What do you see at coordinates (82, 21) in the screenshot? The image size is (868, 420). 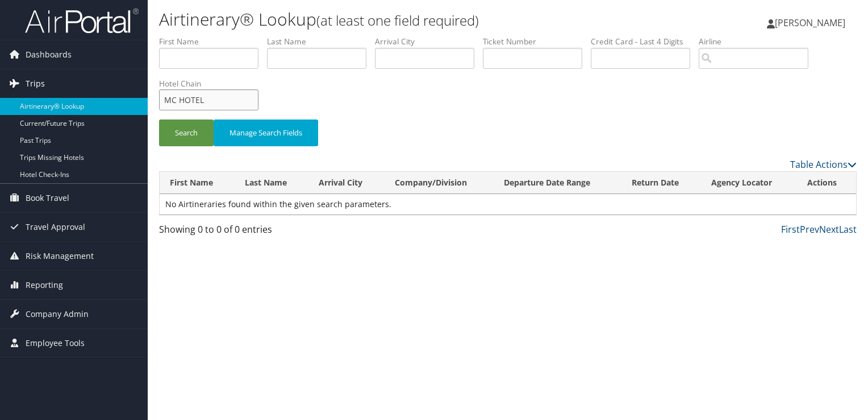 I see `img: airportal-logo.png` at bounding box center [82, 21].